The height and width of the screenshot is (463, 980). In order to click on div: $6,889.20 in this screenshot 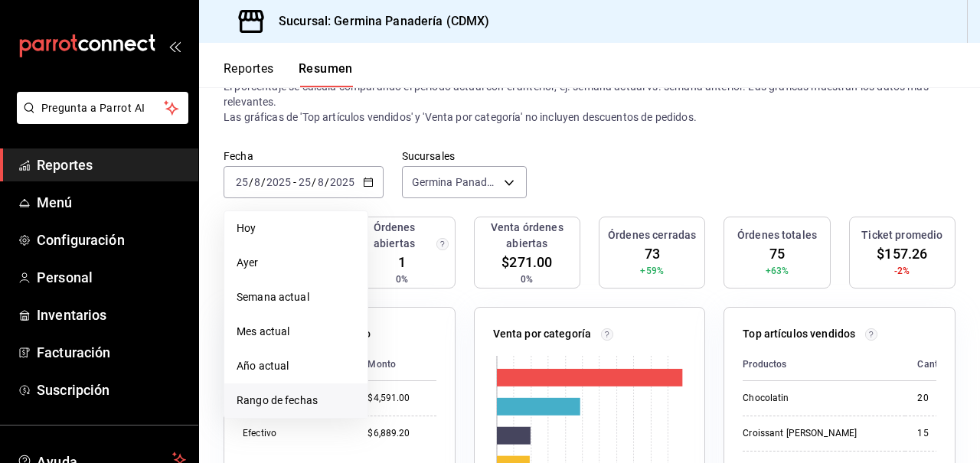, I will do `click(401, 434)`.